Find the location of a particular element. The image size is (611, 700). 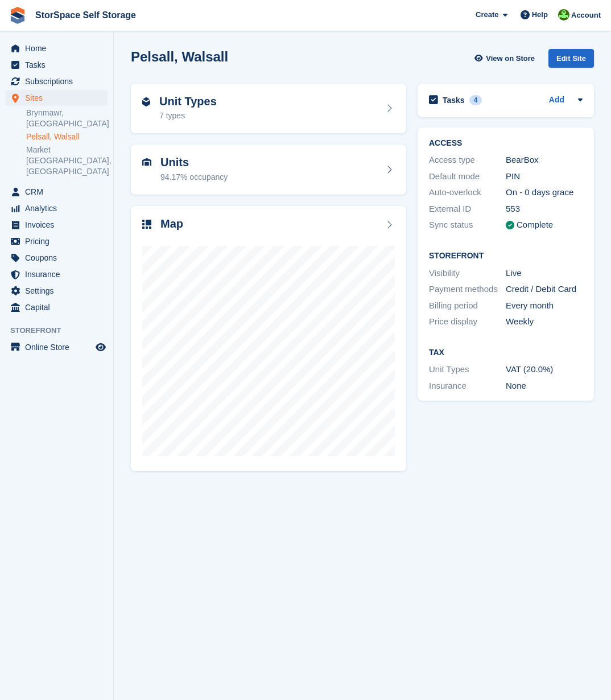

a: Edit Site is located at coordinates (571, 61).